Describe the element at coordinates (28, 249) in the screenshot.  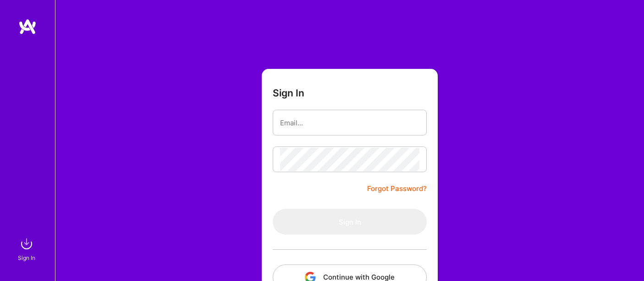
I see `a: sign inSign In` at that location.